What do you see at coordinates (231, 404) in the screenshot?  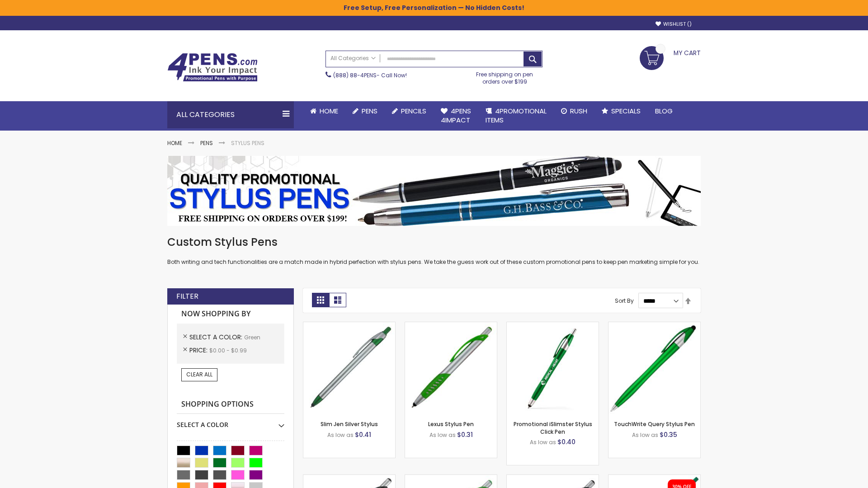 I see `strong: Shopping Options` at bounding box center [231, 404].